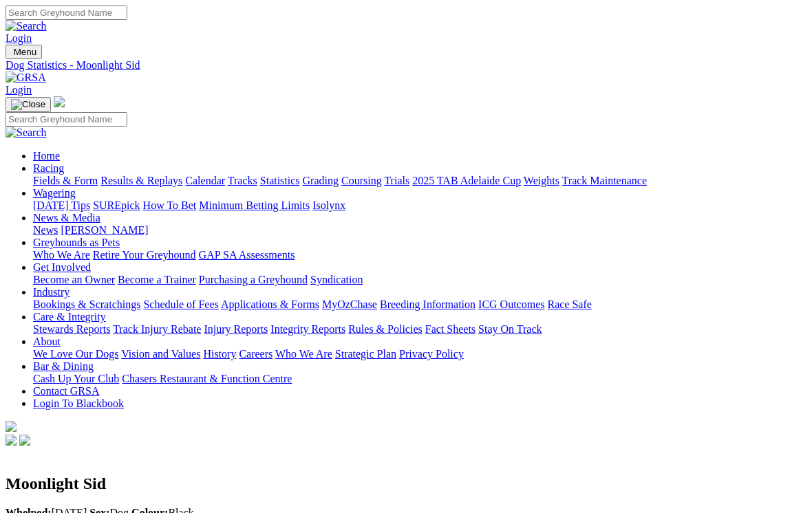 Image resolution: width=812 pixels, height=513 pixels. I want to click on a: News & Media, so click(67, 218).